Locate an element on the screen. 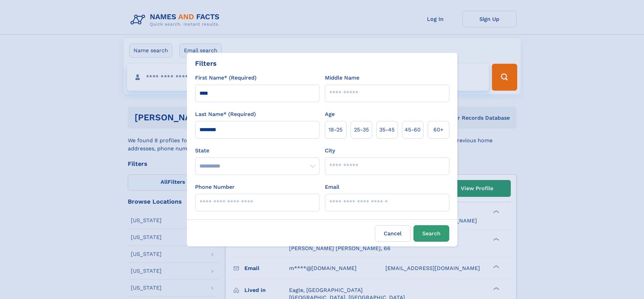  label: State is located at coordinates (257, 151).